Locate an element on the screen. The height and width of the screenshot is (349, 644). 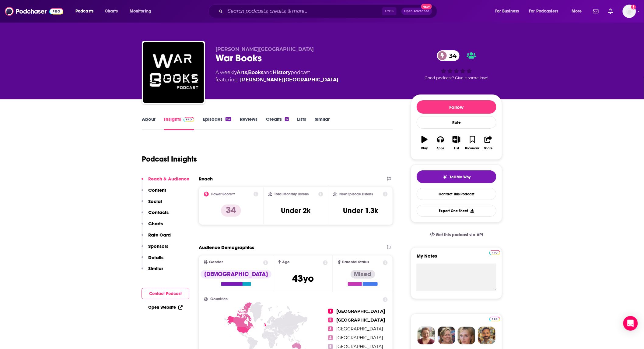
img: Podchaser - Follow, Share and Rate Podcasts is located at coordinates (34, 12).